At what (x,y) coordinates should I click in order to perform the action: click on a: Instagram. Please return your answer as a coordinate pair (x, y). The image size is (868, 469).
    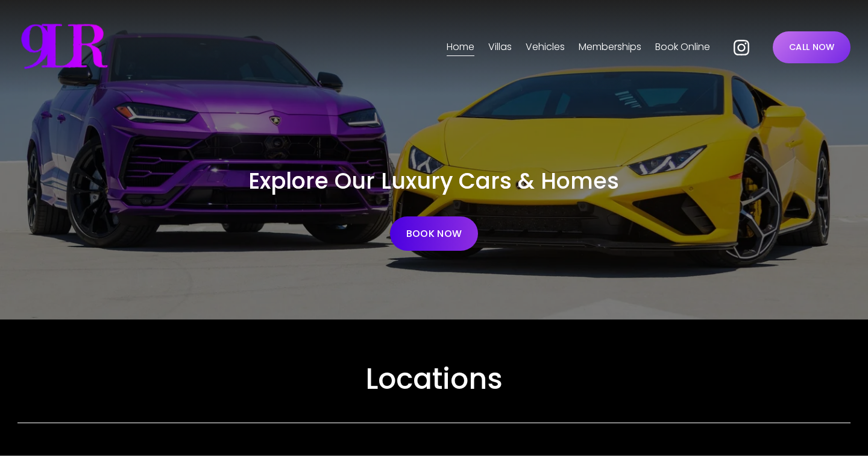
    Looking at the image, I should click on (741, 48).